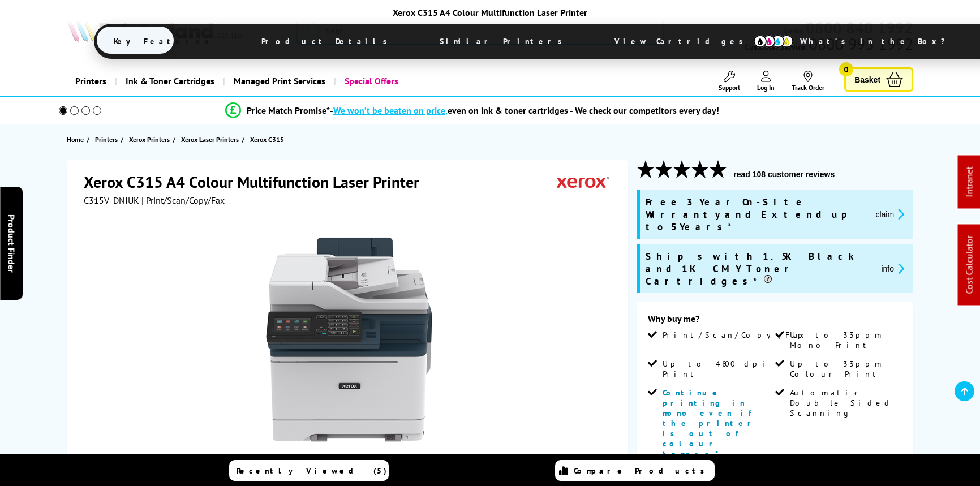 This screenshot has height=486, width=980. I want to click on a: Home, so click(77, 139).